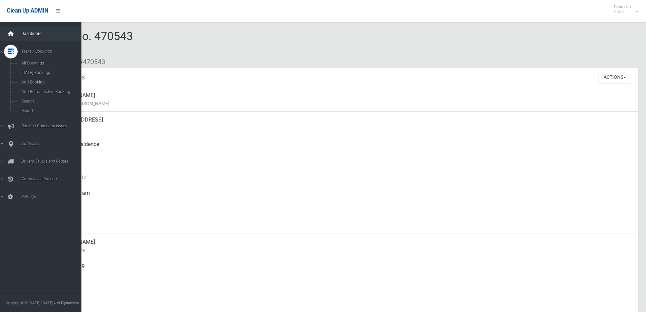  What do you see at coordinates (343, 148) in the screenshot?
I see `div: Front of Residence` at bounding box center [343, 148].